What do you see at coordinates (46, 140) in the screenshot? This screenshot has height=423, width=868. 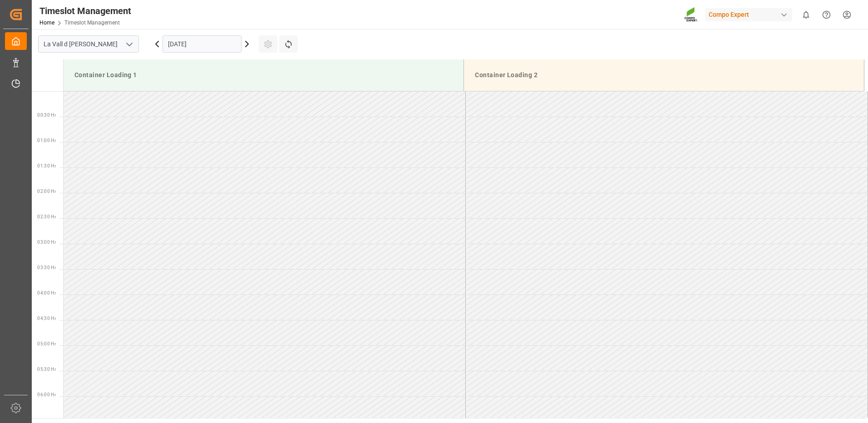 I see `span: 01:00 Hr` at bounding box center [46, 140].